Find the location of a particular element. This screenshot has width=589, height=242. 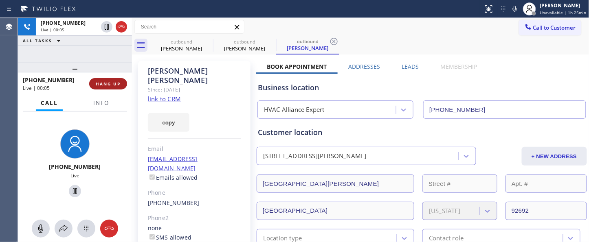

button: Open dialpad is located at coordinates (86, 229).